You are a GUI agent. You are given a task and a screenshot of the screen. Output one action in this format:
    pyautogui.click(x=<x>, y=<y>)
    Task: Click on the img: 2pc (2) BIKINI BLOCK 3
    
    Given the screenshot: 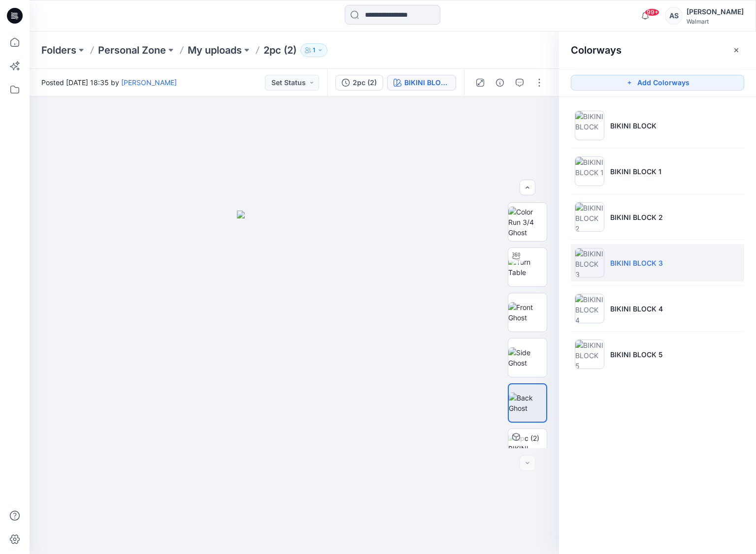 What is the action you would take?
    pyautogui.click(x=527, y=448)
    